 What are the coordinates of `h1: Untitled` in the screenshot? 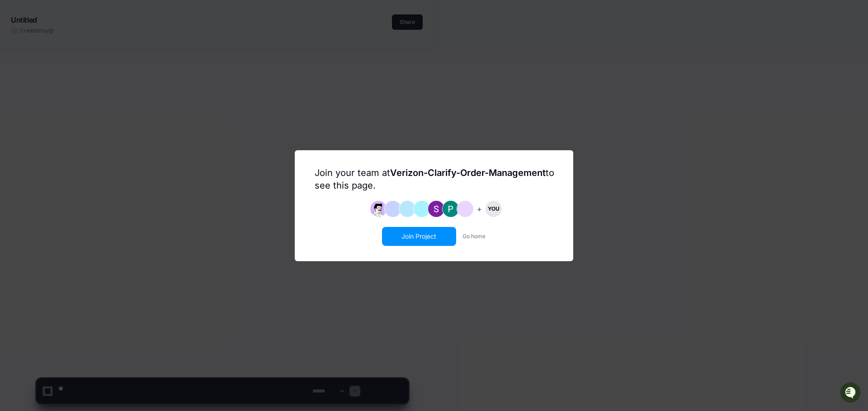 It's located at (24, 20).